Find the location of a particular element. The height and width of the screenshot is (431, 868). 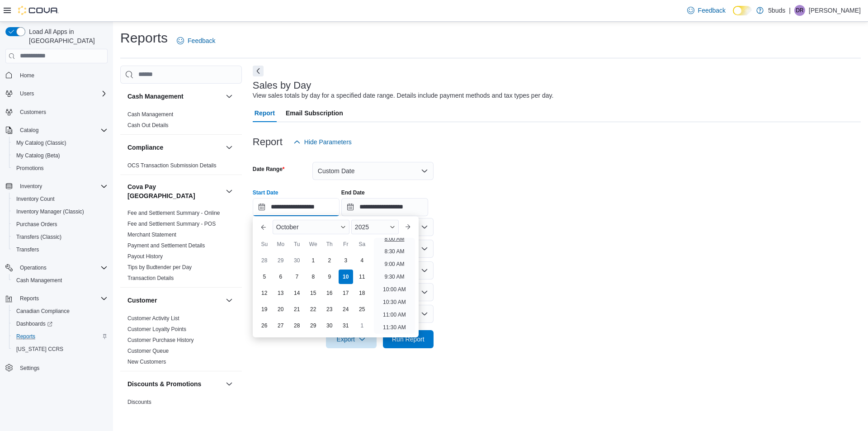

button: Inventory Count is located at coordinates (60, 199).